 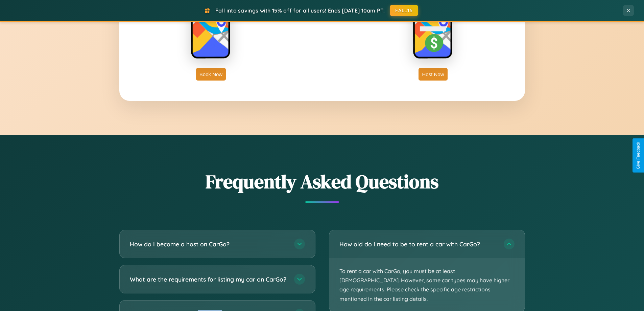 What do you see at coordinates (208, 244) in the screenshot?
I see `h3: How do I become a host on CarGo?` at bounding box center [208, 244].